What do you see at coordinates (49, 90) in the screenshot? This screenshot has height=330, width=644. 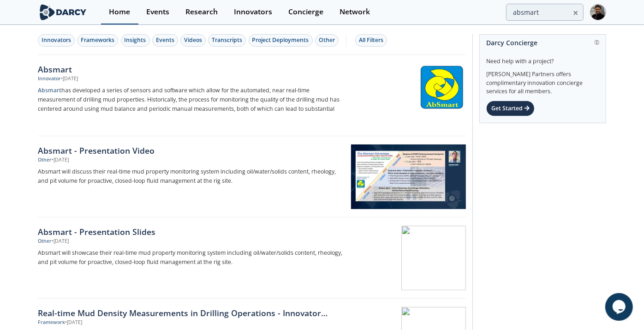 I see `strong: Absmart` at bounding box center [49, 90].